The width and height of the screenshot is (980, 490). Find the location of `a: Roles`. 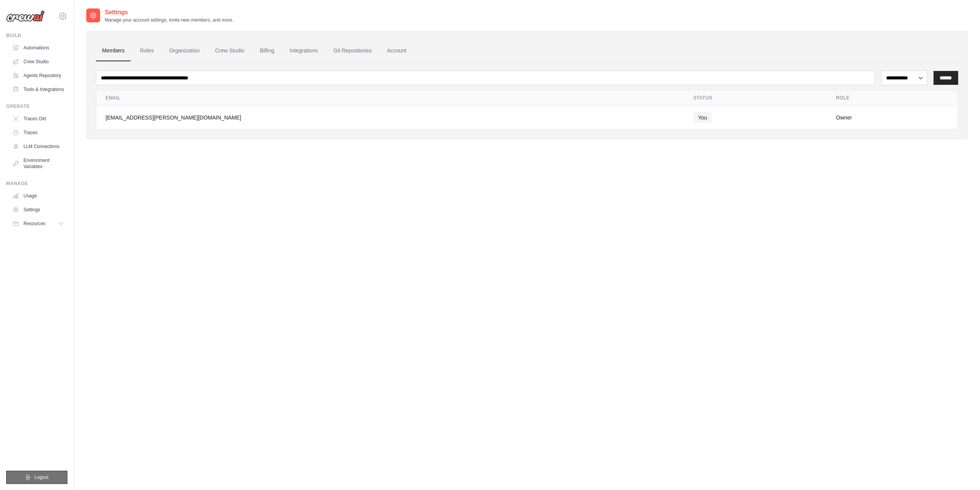

a: Roles is located at coordinates (147, 51).